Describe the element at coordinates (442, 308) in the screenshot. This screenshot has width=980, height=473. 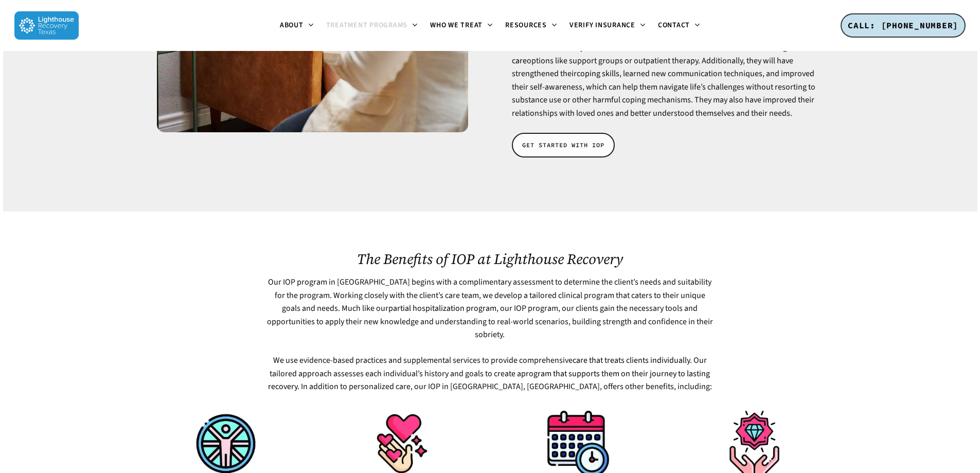
I see `a: partial hospitalization program` at that location.